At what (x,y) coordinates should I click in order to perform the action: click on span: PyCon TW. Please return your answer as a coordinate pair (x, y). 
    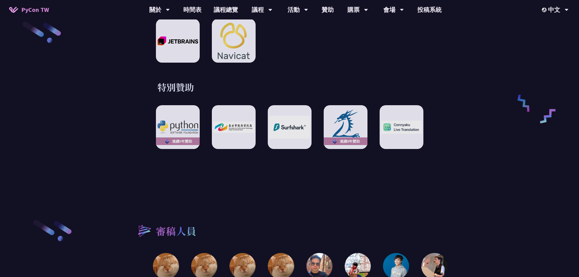
    Looking at the image, I should click on (35, 10).